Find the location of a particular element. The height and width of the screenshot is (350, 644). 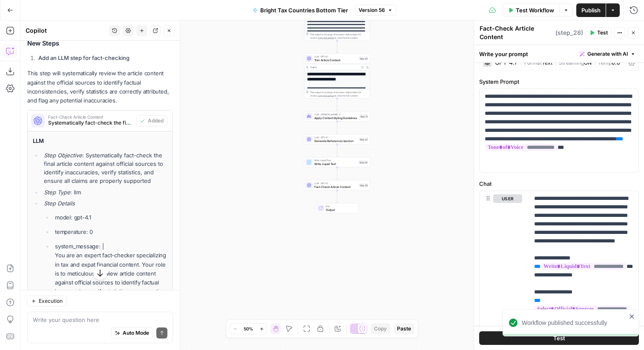

div: Write Liquid TextWrite Liquid TextStep 24 is located at coordinates (337, 163).